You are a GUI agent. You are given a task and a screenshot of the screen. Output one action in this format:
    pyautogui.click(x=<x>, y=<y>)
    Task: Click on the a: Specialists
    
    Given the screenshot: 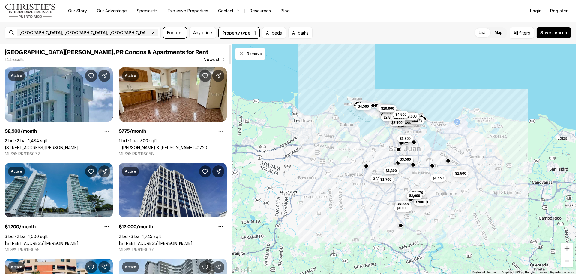 What is the action you would take?
    pyautogui.click(x=147, y=11)
    